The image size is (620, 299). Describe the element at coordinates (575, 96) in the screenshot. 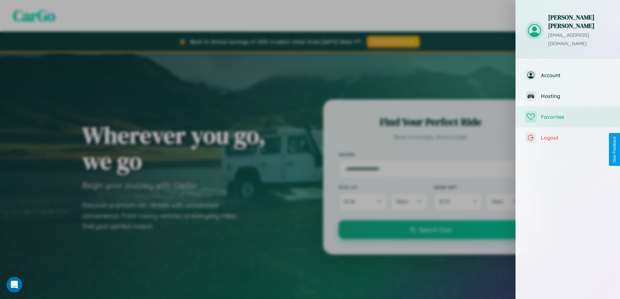

I see `span: Hosting` at that location.